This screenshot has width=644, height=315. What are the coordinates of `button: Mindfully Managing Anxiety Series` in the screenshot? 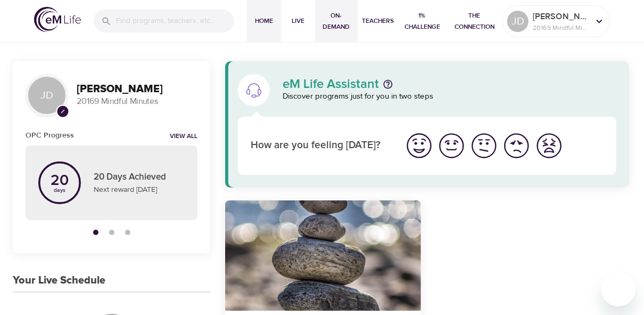 It's located at (323, 255).